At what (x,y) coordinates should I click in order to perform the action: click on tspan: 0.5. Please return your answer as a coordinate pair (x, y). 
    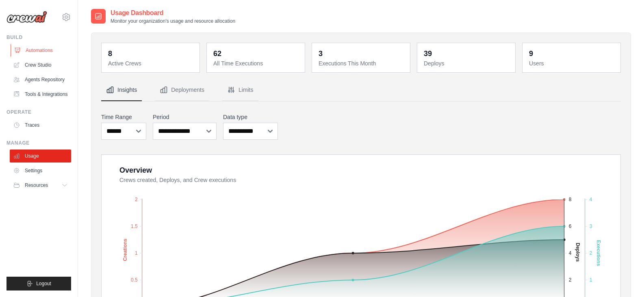
    Looking at the image, I should click on (134, 280).